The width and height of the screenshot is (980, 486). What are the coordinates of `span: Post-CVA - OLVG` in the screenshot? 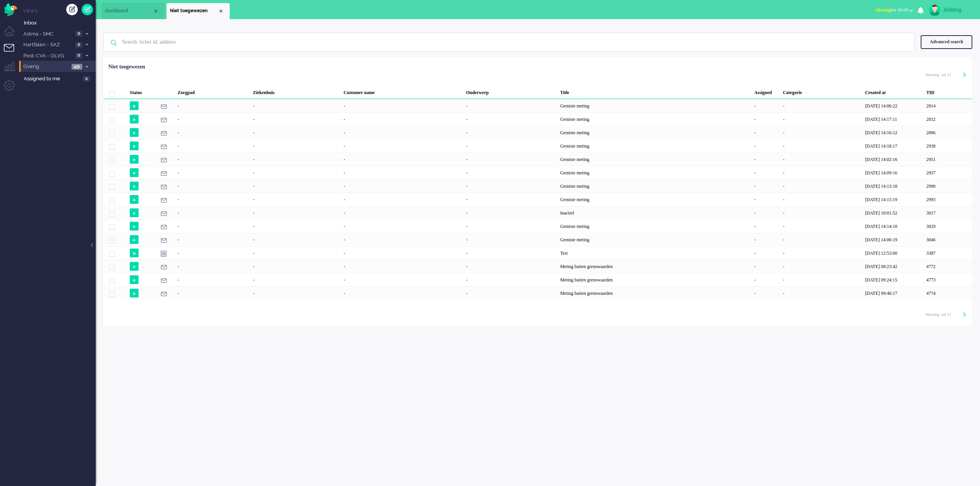 It's located at (47, 56).